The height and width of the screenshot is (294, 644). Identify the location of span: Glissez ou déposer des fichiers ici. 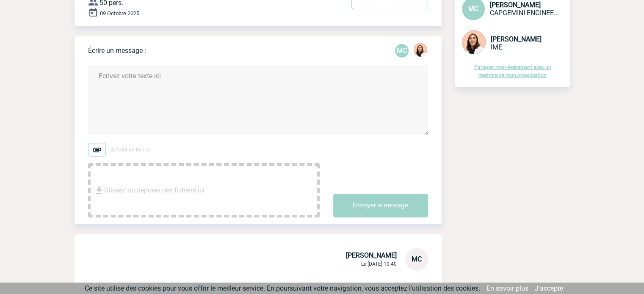
(154, 191).